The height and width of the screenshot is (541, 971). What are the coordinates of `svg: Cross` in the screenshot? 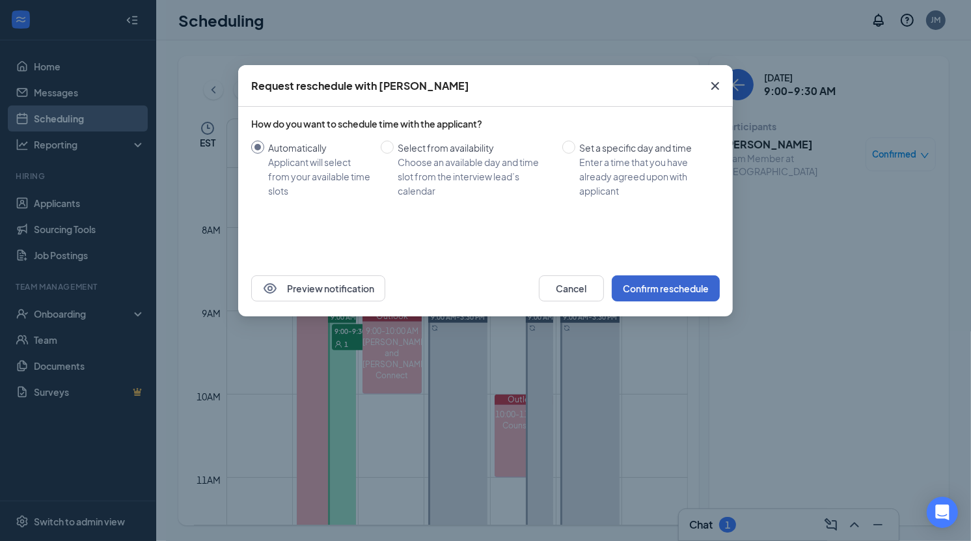 It's located at (715, 86).